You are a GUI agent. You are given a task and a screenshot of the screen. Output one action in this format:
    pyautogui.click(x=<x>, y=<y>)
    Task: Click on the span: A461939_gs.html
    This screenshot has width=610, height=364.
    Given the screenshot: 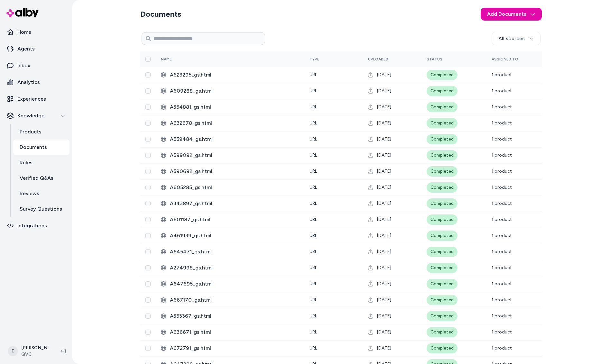 What is the action you would take?
    pyautogui.click(x=234, y=236)
    